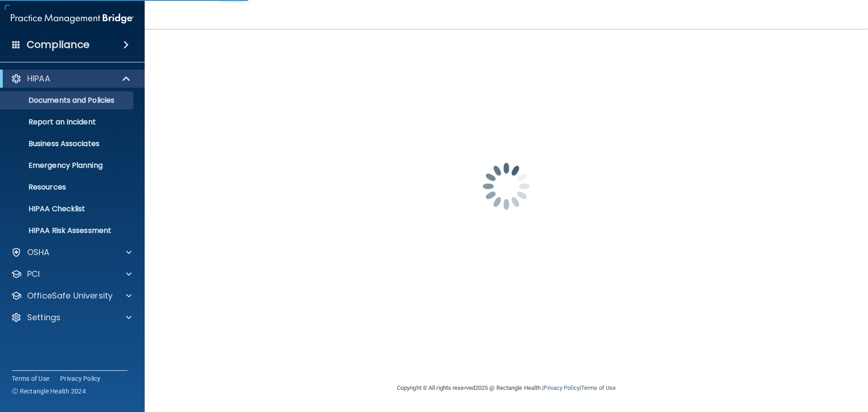  What do you see at coordinates (68, 165) in the screenshot?
I see `p: Emergency Planning` at bounding box center [68, 165].